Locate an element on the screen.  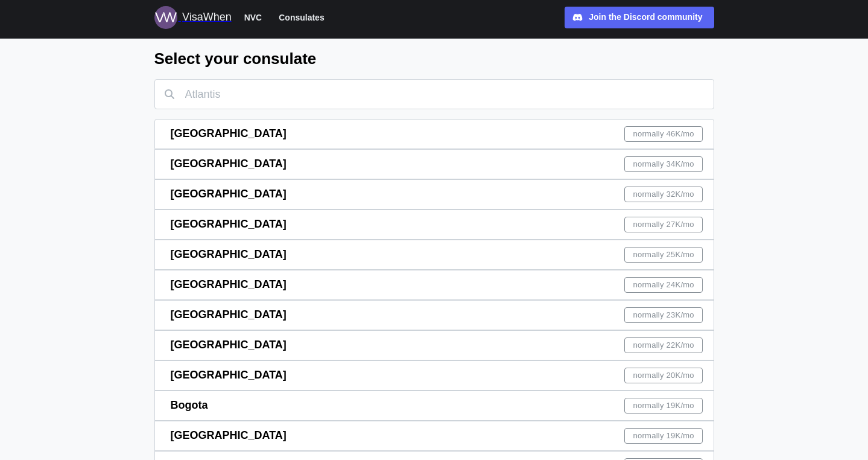
button: NVC is located at coordinates (253, 17).